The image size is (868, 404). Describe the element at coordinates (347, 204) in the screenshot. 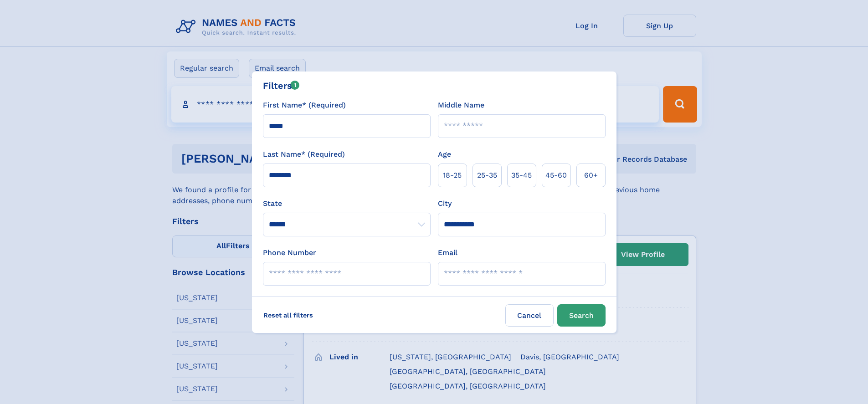

I see `label: State` at that location.